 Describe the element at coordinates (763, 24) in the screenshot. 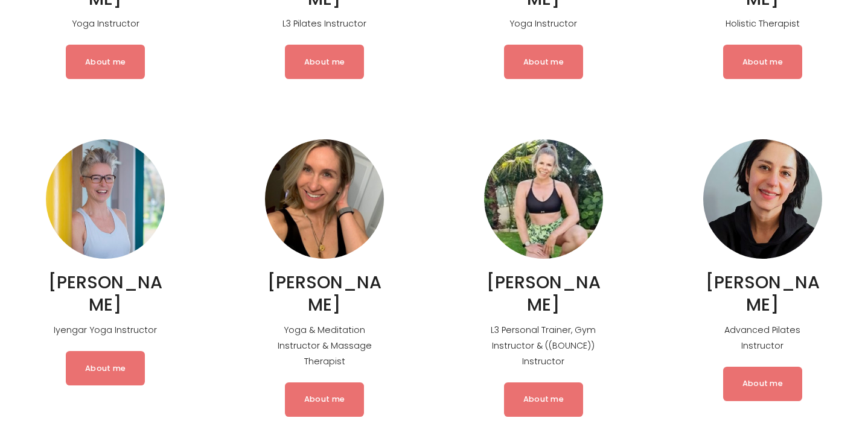

I see `p: Holistic Therapist` at that location.